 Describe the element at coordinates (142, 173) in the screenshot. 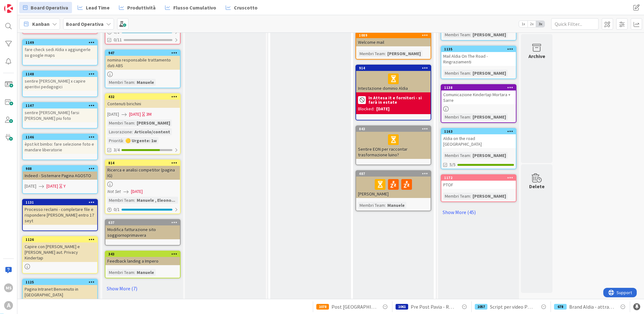

I see `div: Ricerca e analisi competitor (pagina IG)` at that location.